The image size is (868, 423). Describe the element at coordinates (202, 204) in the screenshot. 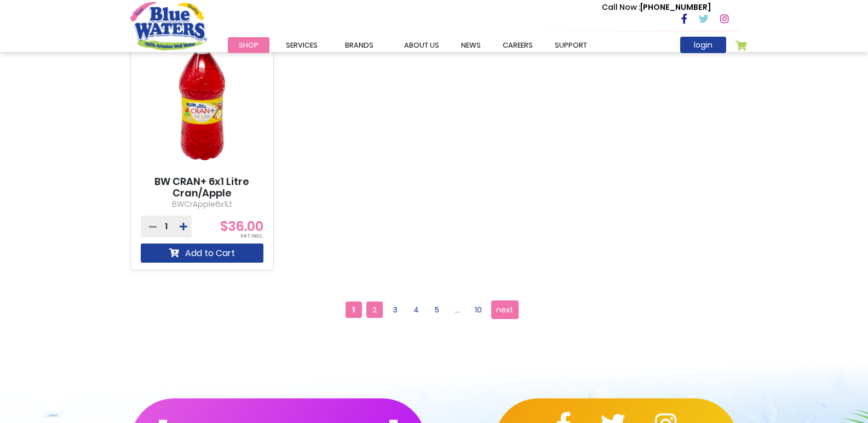

I see `p: BWCrApple6x1Lt` at that location.